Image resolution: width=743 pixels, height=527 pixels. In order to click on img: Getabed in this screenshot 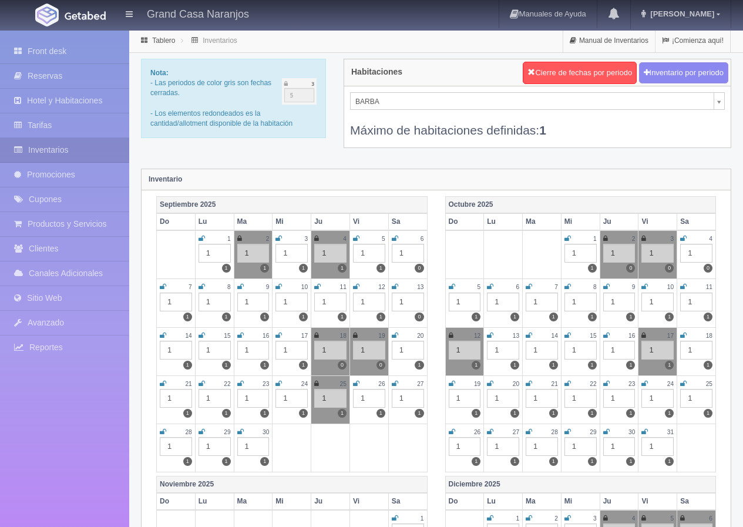, I will do `click(85, 15)`.